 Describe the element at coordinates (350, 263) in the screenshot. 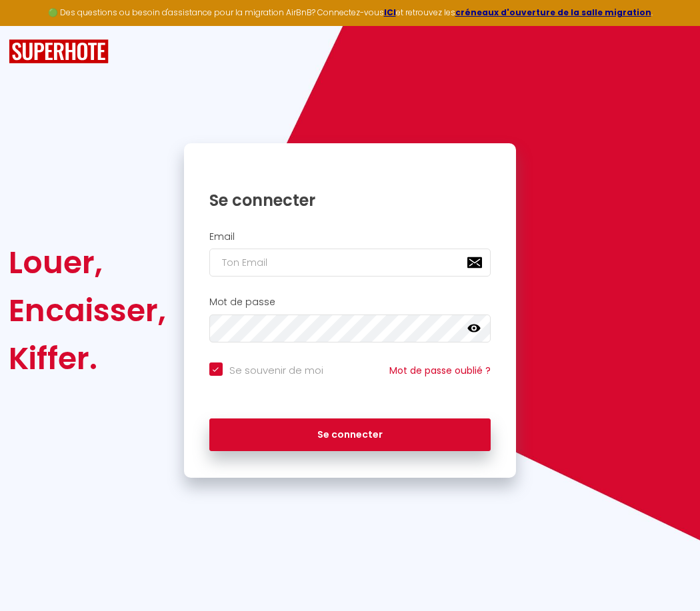

I see `input: Ton Email` at that location.